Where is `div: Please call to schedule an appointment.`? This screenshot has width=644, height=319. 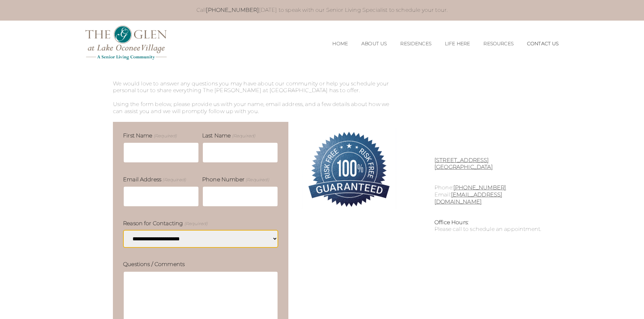 div: Please call to schedule an appointment. is located at coordinates (490, 226).